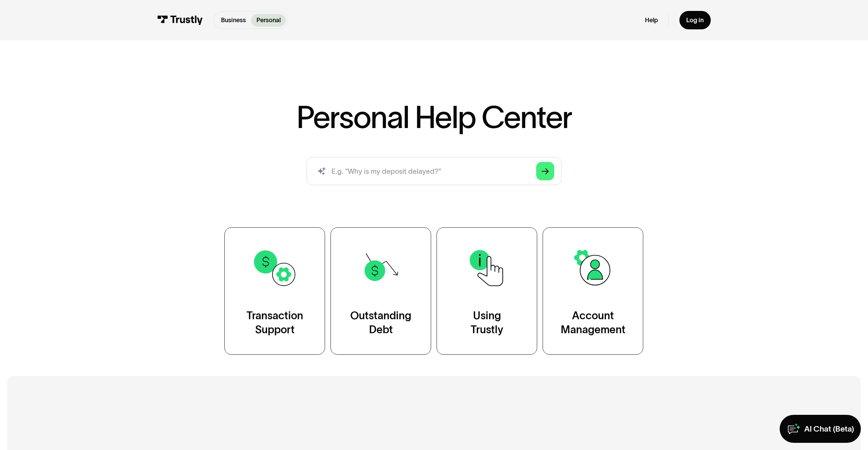 The image size is (868, 450). I want to click on div: AI Chat (Beta), so click(830, 429).